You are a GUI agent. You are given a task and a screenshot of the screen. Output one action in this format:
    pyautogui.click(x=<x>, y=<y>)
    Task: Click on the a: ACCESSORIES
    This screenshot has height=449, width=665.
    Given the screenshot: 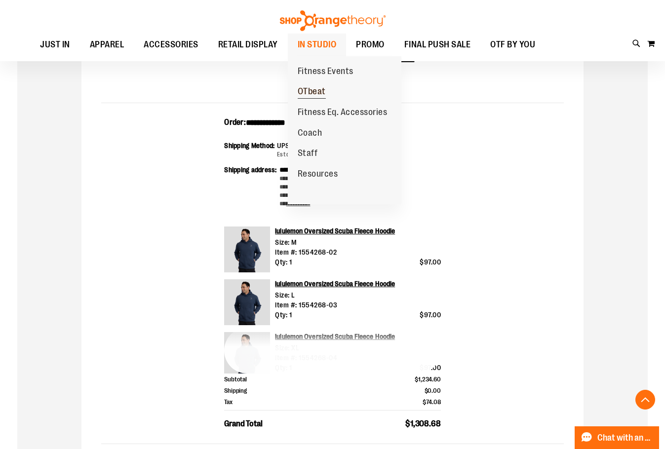 What is the action you would take?
    pyautogui.click(x=171, y=45)
    